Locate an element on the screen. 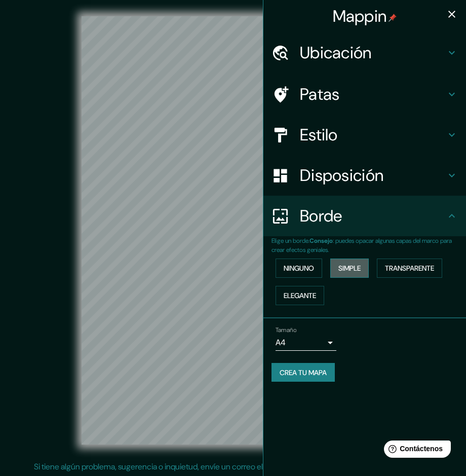  font: Elige un borde. is located at coordinates (290, 241).